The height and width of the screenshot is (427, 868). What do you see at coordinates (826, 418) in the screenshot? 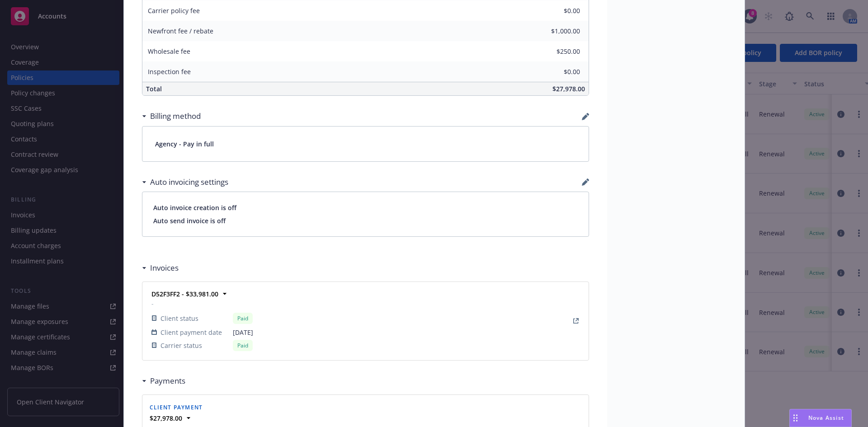
I see `span: Nova Assist` at bounding box center [826, 418].